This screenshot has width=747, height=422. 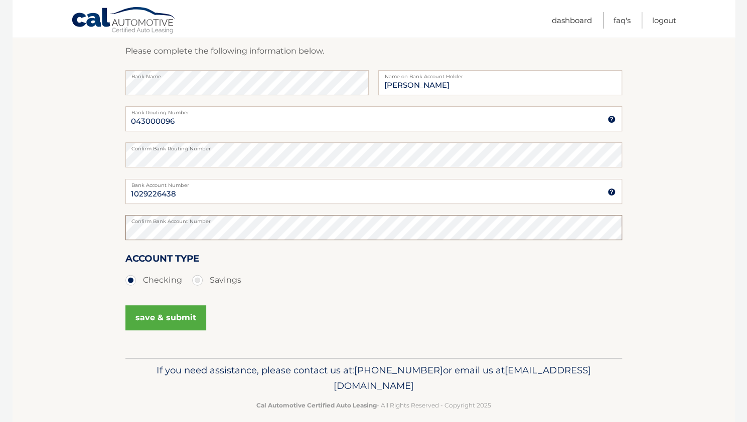 What do you see at coordinates (166, 318) in the screenshot?
I see `button: save & submit` at bounding box center [166, 318].